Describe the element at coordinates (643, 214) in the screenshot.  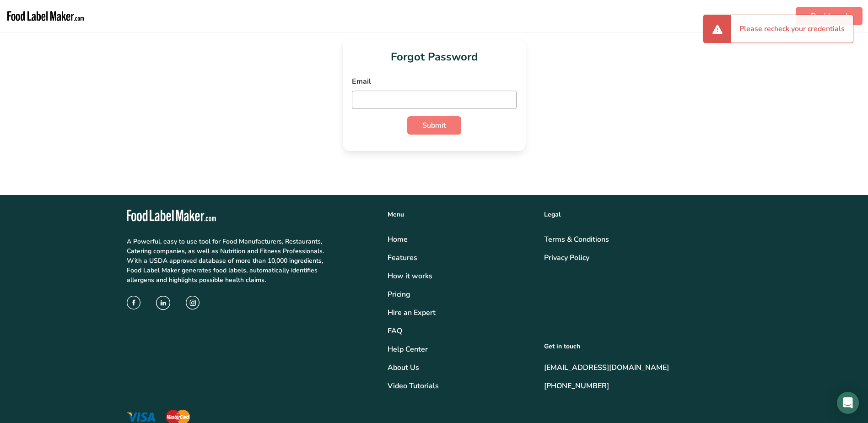
I see `div: Legal` at that location.